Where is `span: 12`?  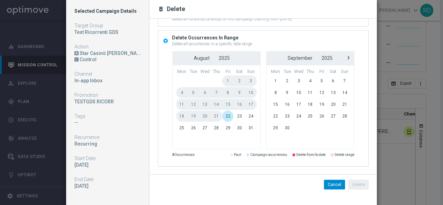
span: 12 is located at coordinates (321, 93).